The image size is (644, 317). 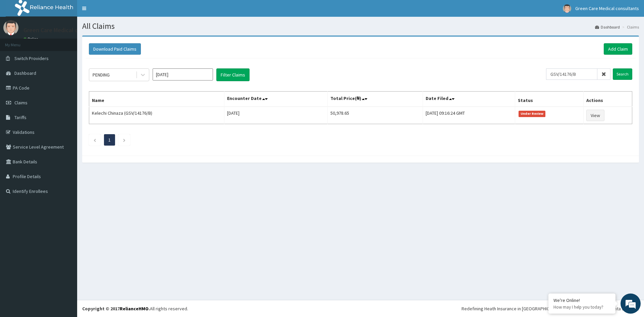 What do you see at coordinates (183, 74) in the screenshot?
I see `input: Select Month and Year` at bounding box center [183, 74].